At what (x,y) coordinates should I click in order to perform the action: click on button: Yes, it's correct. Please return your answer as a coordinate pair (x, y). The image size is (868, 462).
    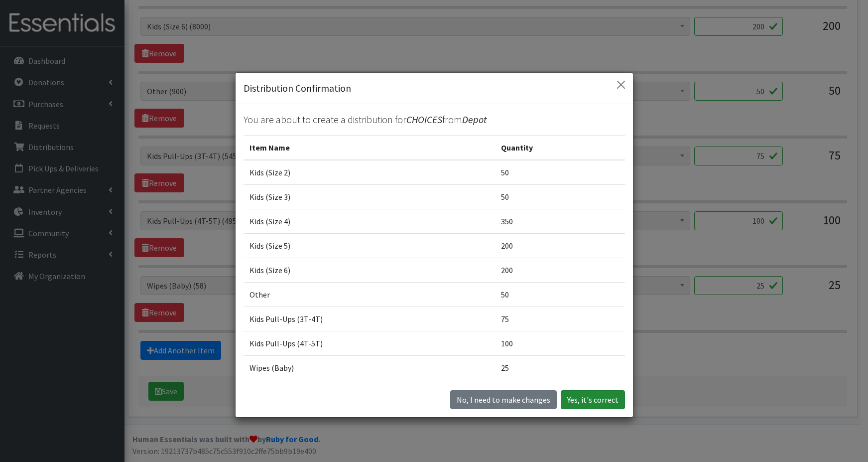
    Looking at the image, I should click on (593, 400).